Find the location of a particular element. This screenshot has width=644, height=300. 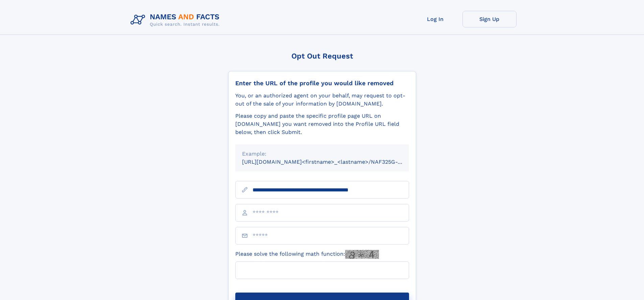

img: Logo Names and Facts is located at coordinates (177, 20).